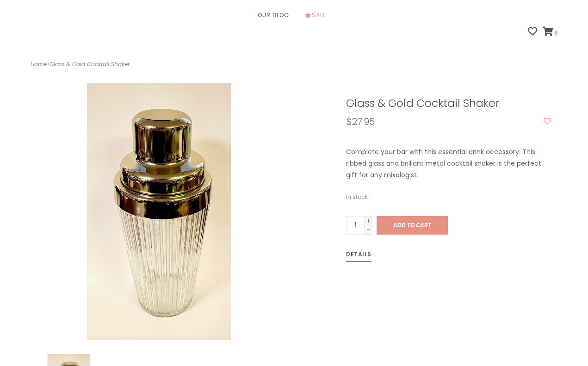  Describe the element at coordinates (318, 18) in the screenshot. I see `a: Sale` at that location.